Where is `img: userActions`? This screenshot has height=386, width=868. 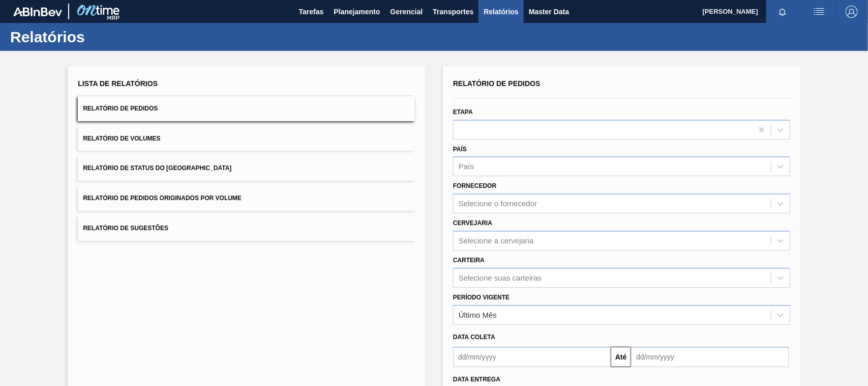 img: userActions is located at coordinates (819, 12).